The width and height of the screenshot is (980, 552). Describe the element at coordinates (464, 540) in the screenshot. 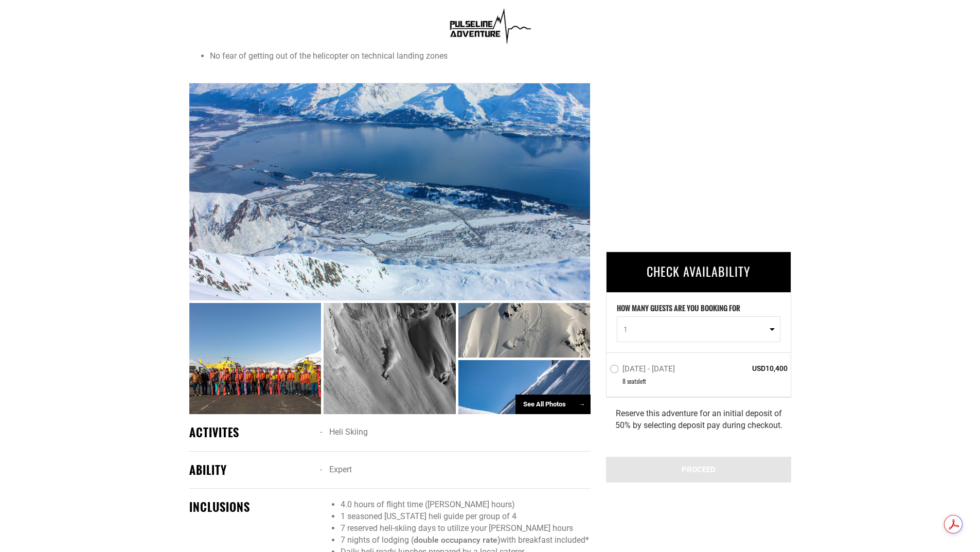

I see `li: 7 nights of lodging ( with breakfast included*` at that location.